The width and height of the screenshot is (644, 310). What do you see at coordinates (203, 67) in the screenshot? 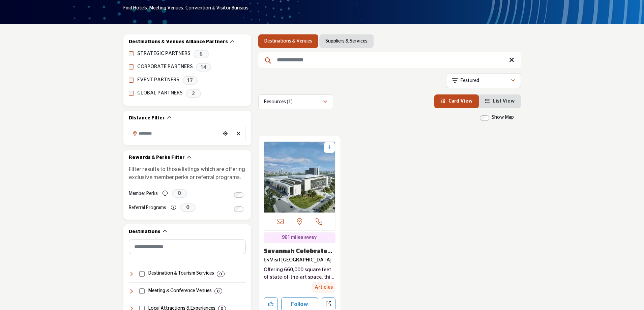
I see `span: 14` at bounding box center [203, 67].